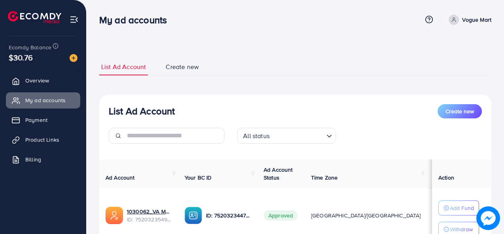 The image size is (504, 234). I want to click on span: $30.76, so click(21, 57).